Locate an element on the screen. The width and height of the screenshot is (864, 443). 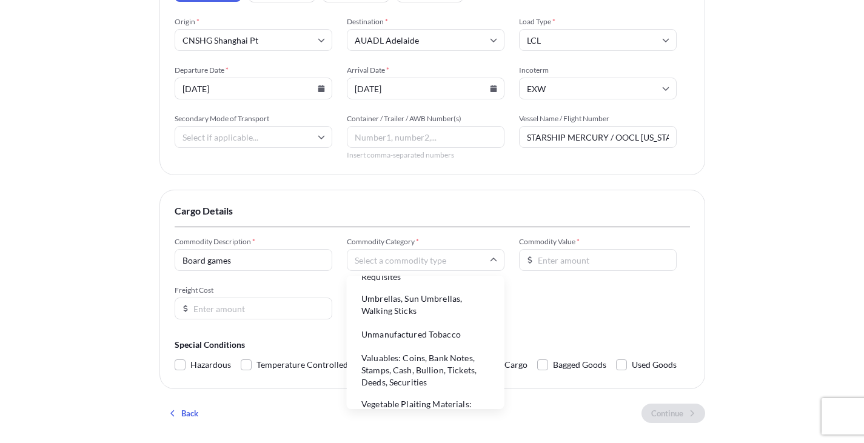
input: Origin port is located at coordinates (253, 40).